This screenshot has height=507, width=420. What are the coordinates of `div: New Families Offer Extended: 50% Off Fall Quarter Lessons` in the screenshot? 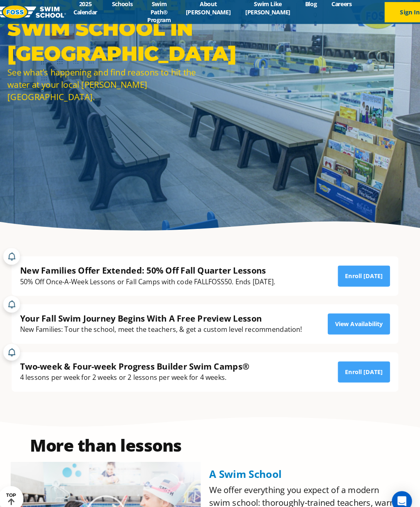 It's located at (154, 264).